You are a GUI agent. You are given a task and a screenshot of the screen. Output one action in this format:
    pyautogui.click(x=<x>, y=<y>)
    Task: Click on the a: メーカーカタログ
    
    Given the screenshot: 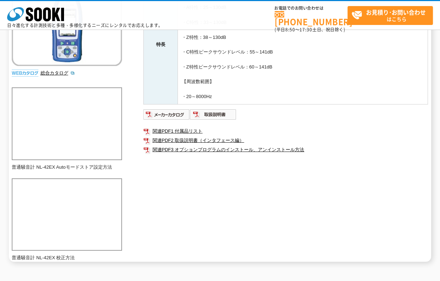 What is the action you would take?
    pyautogui.click(x=167, y=116)
    